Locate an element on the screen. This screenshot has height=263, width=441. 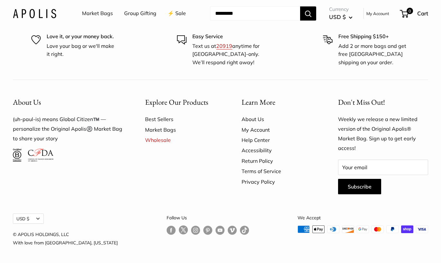
a: ⚡️ Sale is located at coordinates (176, 14).